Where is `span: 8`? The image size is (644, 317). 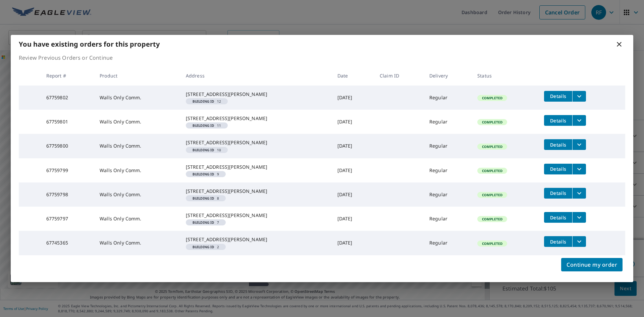 span: 8 is located at coordinates (206, 198).